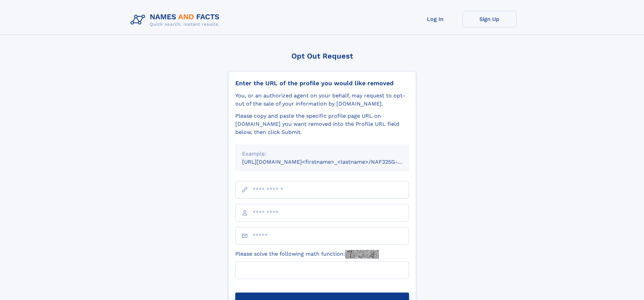 This screenshot has height=300, width=644. Describe the element at coordinates (435, 19) in the screenshot. I see `a: Log In` at that location.